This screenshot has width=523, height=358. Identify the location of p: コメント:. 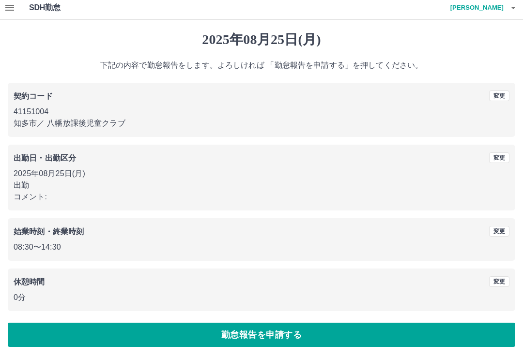
(261, 197).